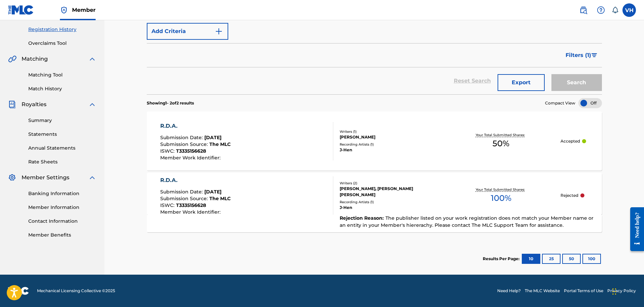 Image resolution: width=644 pixels, height=307 pixels. Describe the element at coordinates (62, 235) in the screenshot. I see `a: Member Benefits` at that location.